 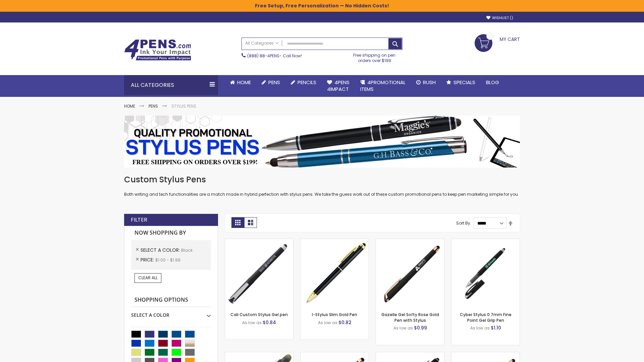 What do you see at coordinates (492, 82) in the screenshot?
I see `span: Blog` at bounding box center [492, 82].